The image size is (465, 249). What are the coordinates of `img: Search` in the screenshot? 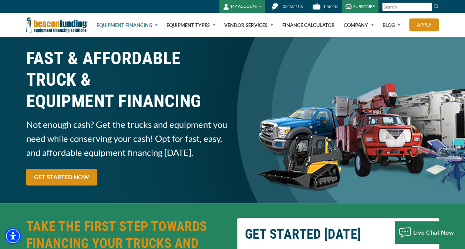 It's located at (436, 6).